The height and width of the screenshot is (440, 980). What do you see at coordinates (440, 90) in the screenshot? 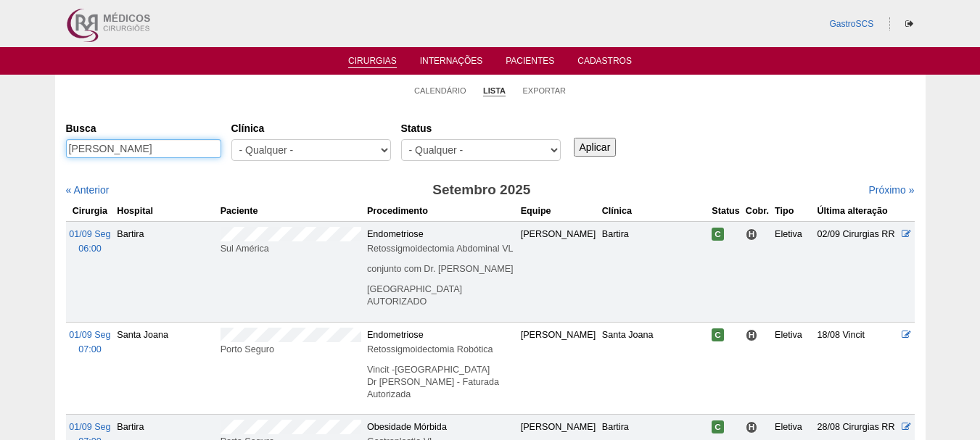
I see `a: Calendário` at bounding box center [440, 90].